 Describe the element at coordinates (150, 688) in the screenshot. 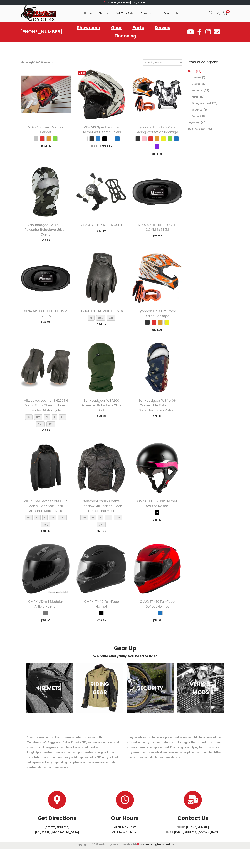

I see `a: SECURITY` at that location.